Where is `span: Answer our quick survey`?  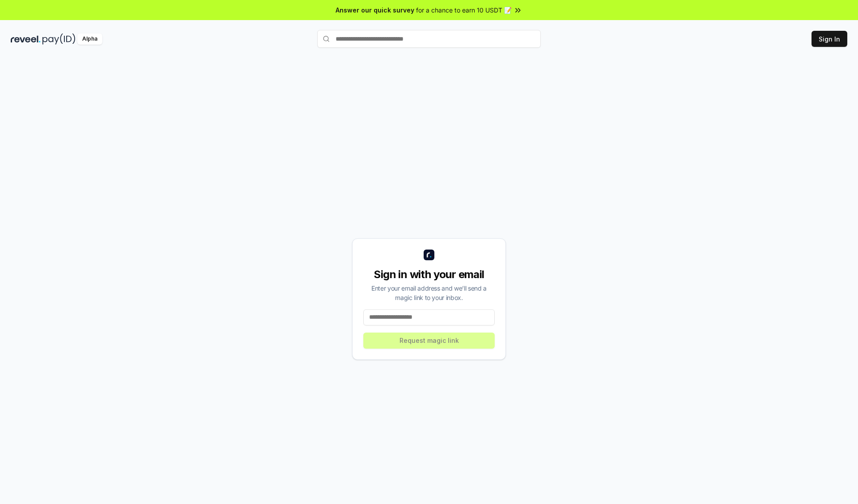 span: Answer our quick survey is located at coordinates (375, 10).